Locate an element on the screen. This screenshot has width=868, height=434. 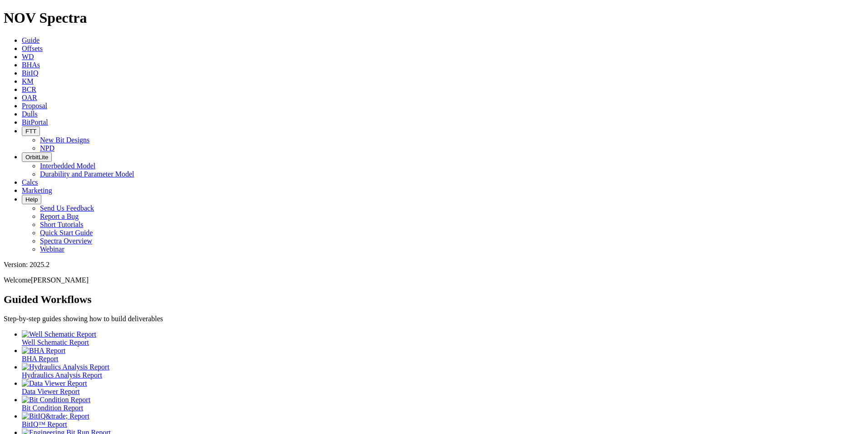
span: Guide is located at coordinates (30, 40).